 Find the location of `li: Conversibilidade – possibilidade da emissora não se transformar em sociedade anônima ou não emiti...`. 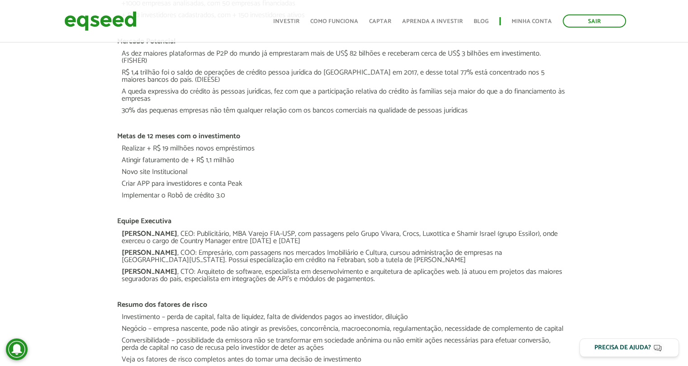

li: Conversibilidade – possibilidade da emissora não se transformar em sociedade anônima ou não emiti... is located at coordinates (344, 347).